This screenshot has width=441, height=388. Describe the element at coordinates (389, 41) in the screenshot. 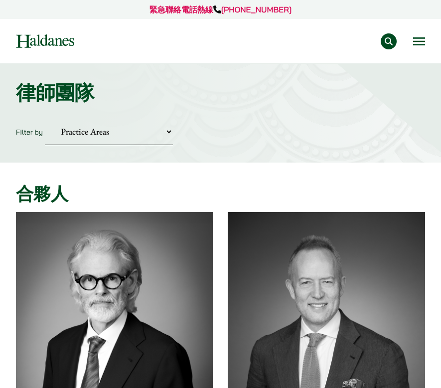

I see `button: Search` at that location.